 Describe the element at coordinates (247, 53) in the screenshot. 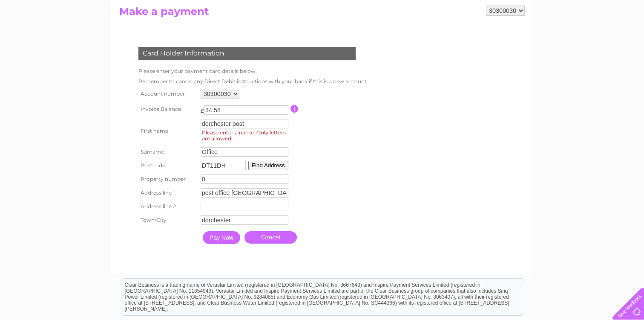

I see `div: Card Holder Information` at that location.